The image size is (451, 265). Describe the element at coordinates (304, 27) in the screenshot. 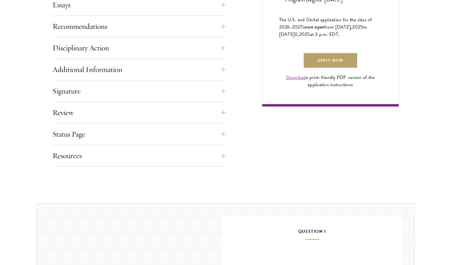

I see `span: is` at that location.